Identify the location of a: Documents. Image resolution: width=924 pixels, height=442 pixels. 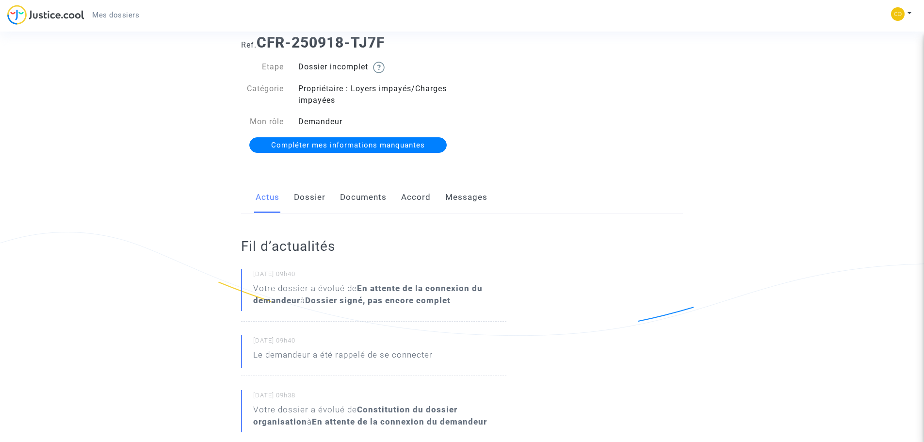
(363, 197).